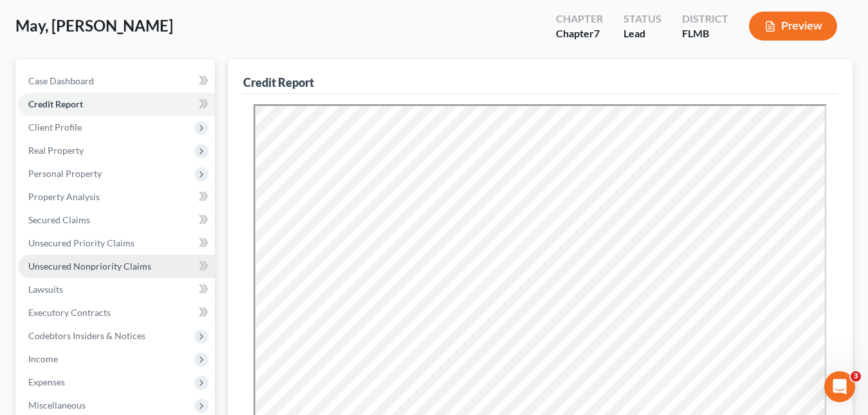 This screenshot has width=868, height=415. Describe the element at coordinates (56, 150) in the screenshot. I see `span: Real Property` at that location.